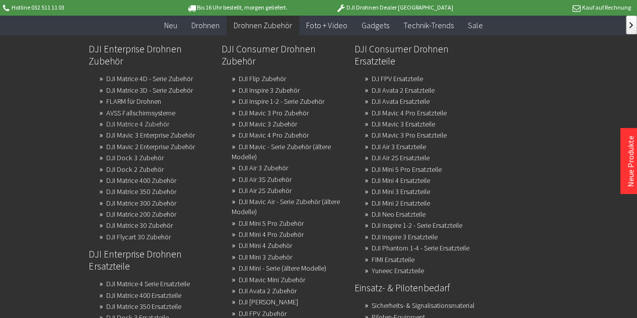  What do you see at coordinates (149, 90) in the screenshot?
I see `a: DJI Matrice 3D - Serie Zubehör` at bounding box center [149, 90].